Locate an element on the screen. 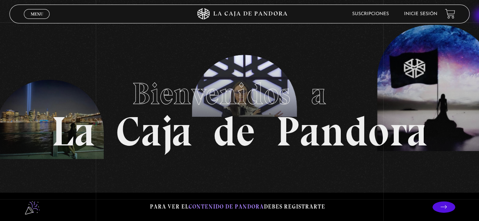  a: View your shopping cart is located at coordinates (450, 14).